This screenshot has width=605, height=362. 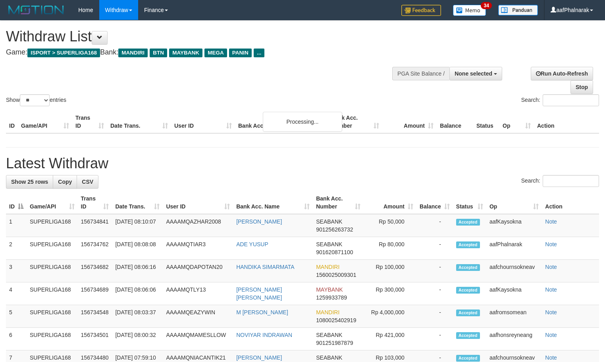 What do you see at coordinates (518, 10) in the screenshot?
I see `img: panduan.png` at bounding box center [518, 10].